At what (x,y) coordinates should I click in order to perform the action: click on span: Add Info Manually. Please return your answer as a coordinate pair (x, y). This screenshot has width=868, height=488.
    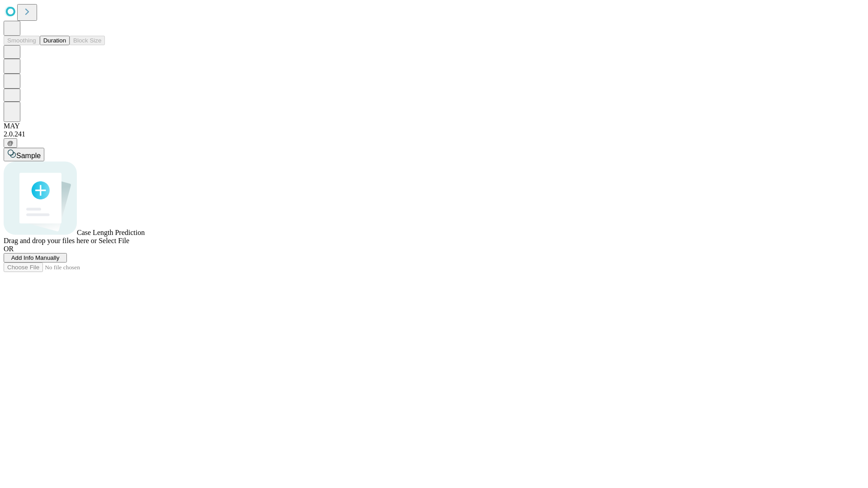
    Looking at the image, I should click on (35, 258).